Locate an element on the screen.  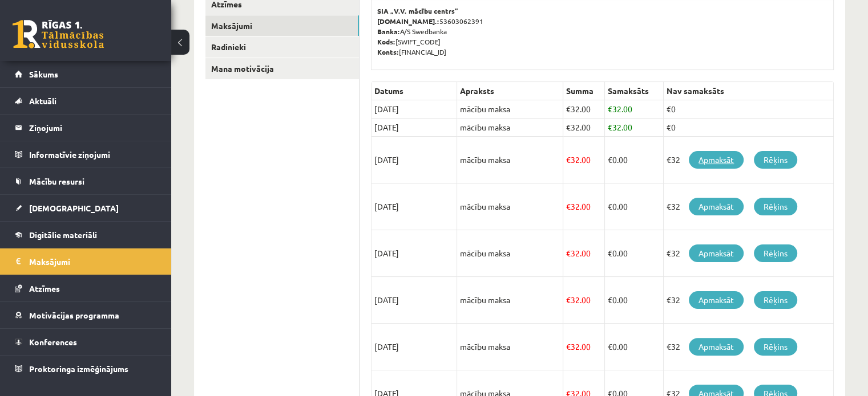
a: Mācību resursi is located at coordinates (86, 181).